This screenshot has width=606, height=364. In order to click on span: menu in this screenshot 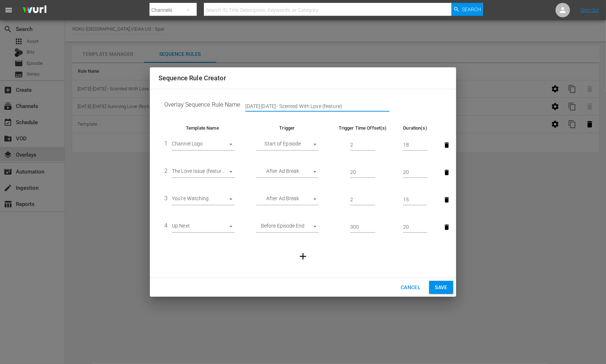, I will do `click(9, 10)`.